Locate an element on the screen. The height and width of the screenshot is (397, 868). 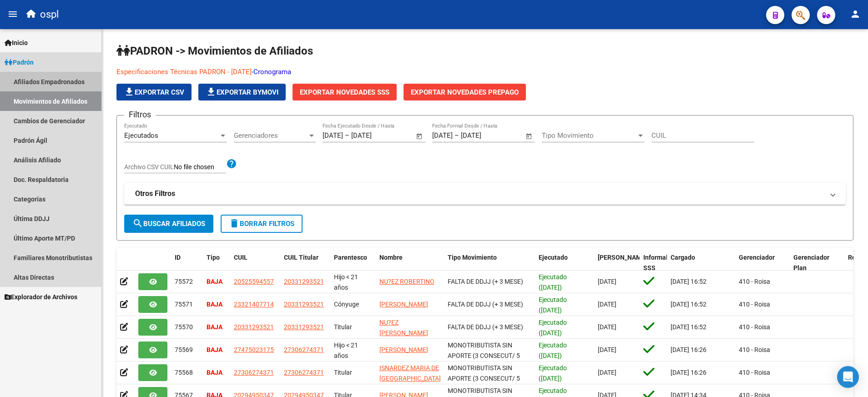
span: 75568 is located at coordinates (184, 373).